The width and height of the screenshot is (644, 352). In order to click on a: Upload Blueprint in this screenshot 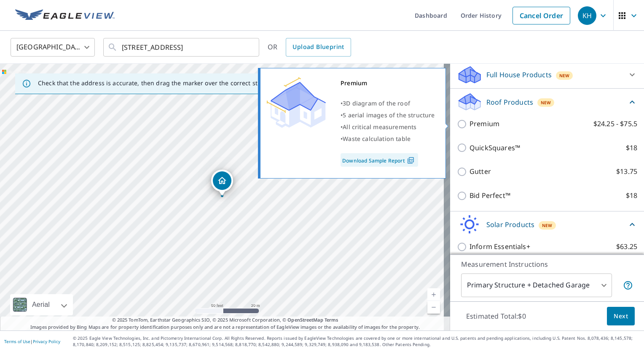, I will do `click(318, 48)`.